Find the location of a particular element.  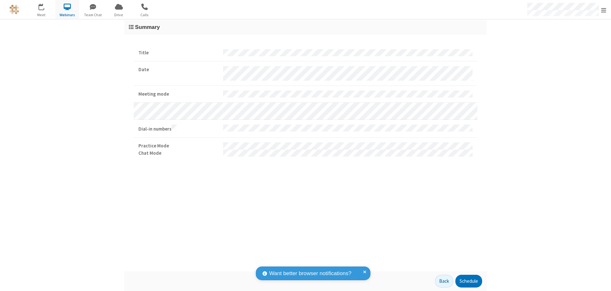

span: Meet is located at coordinates (41, 15).